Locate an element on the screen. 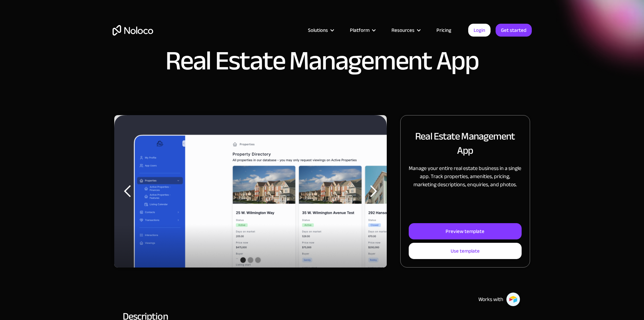  div: previous slide is located at coordinates (127, 191).